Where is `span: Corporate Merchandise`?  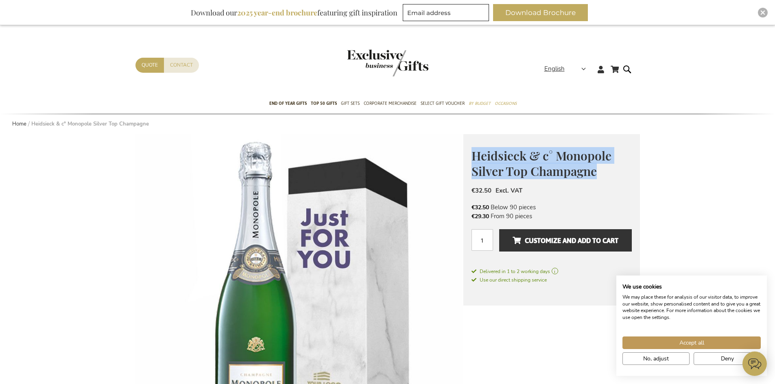 span: Corporate Merchandise is located at coordinates (390, 103).